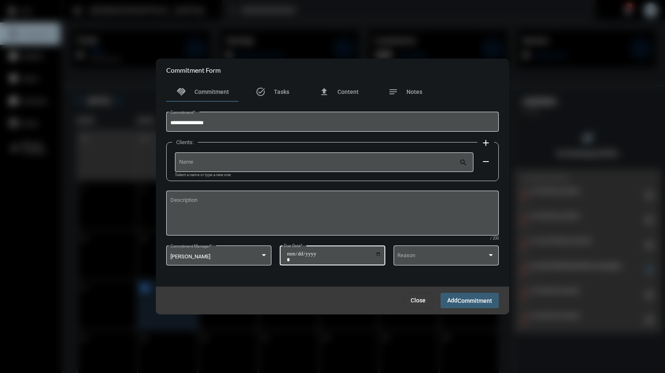 The image size is (665, 373). Describe the element at coordinates (281, 92) in the screenshot. I see `span: Tasks` at that location.